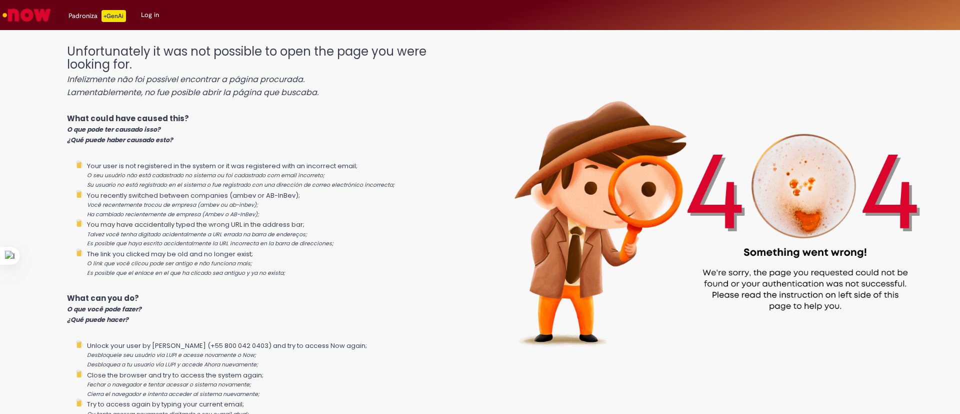  I want to click on i: O que você pode fazer?, so click(104, 309).